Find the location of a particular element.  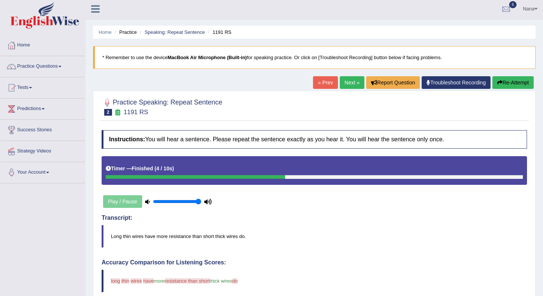

a: Next » is located at coordinates (352, 83).